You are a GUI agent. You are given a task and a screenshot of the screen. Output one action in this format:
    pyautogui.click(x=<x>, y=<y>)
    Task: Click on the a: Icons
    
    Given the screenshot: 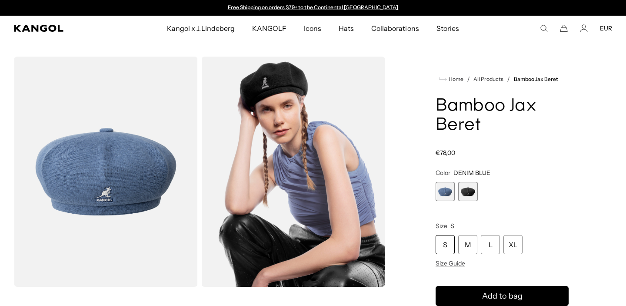 What is the action you would take?
    pyautogui.click(x=313, y=28)
    